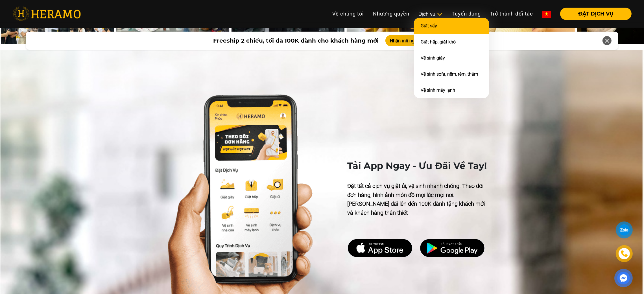  I want to click on a: phone-icon, so click(625, 254).